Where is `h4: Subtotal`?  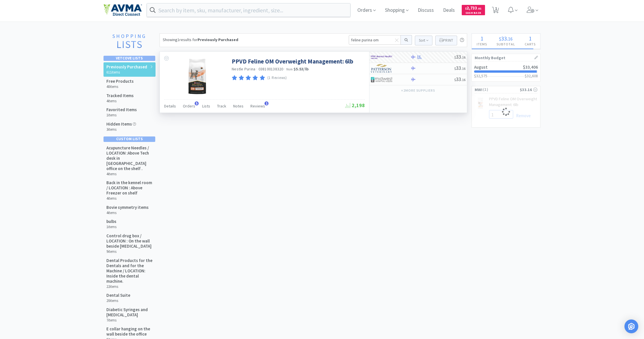
h4: Subtotal is located at coordinates (506, 44).